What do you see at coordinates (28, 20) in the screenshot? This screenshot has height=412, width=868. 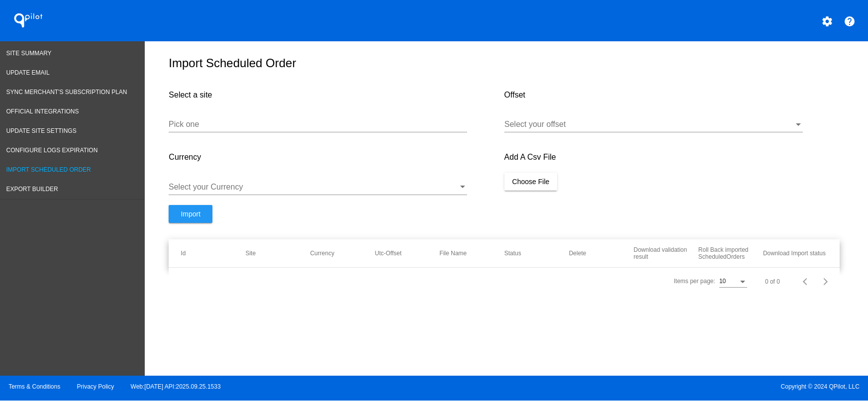 I see `h1: QPilot` at bounding box center [28, 20].